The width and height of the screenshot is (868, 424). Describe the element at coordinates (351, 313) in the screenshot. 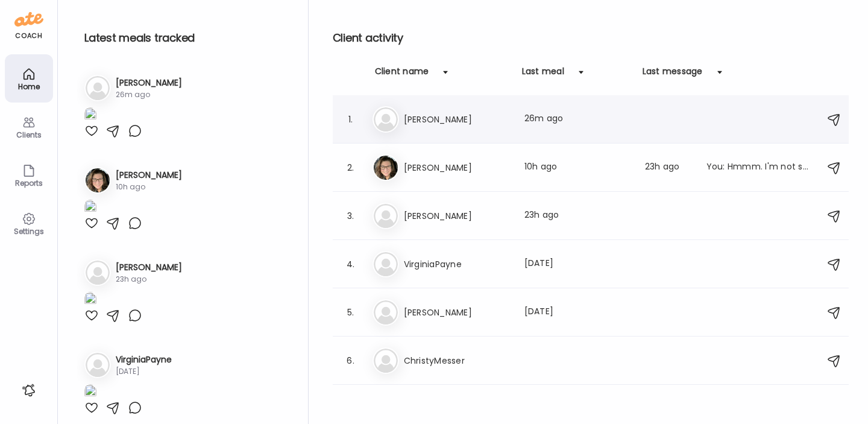

I see `div: 5.` at that location.